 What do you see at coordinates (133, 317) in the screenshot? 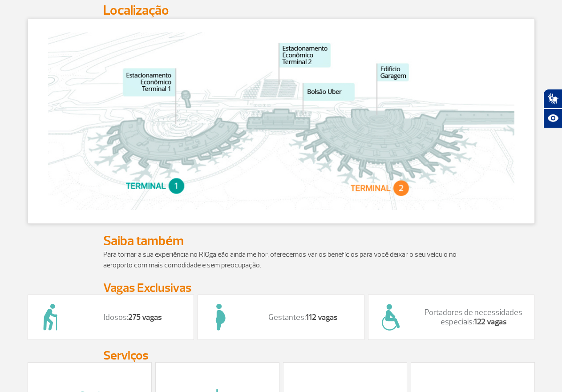
I see `p: Idosos:` at bounding box center [133, 317].